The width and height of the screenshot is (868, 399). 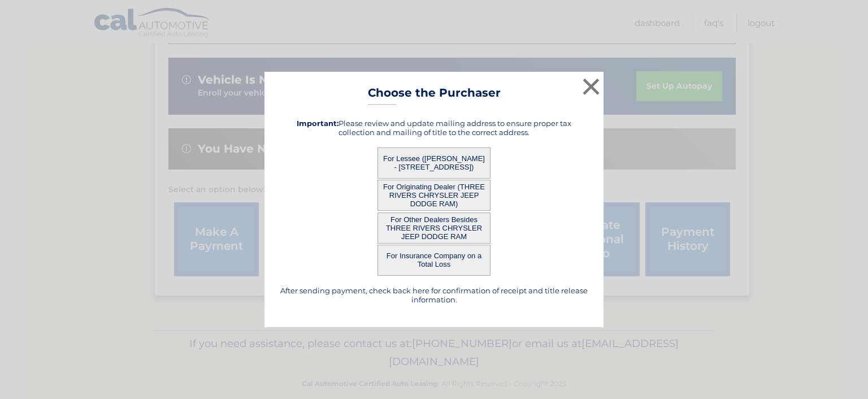 I want to click on strong: Important:, so click(x=318, y=123).